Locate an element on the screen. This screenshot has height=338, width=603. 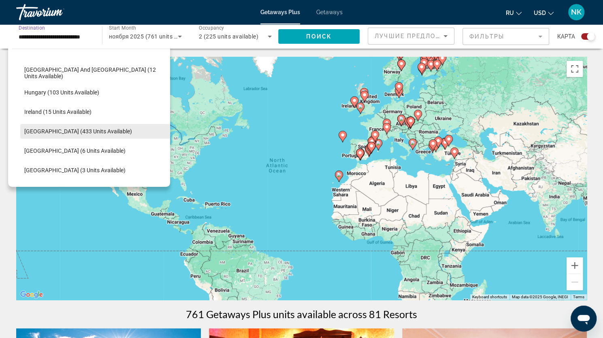
button: Change language is located at coordinates (513, 13).